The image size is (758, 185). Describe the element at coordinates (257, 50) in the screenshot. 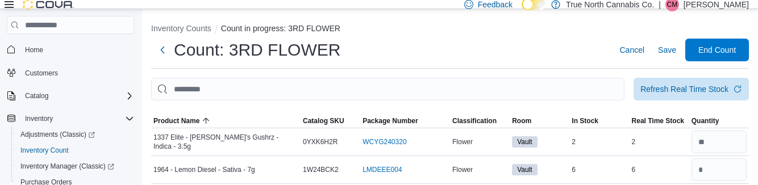

I see `h1: Count: 3RD FLOWER` at that location.